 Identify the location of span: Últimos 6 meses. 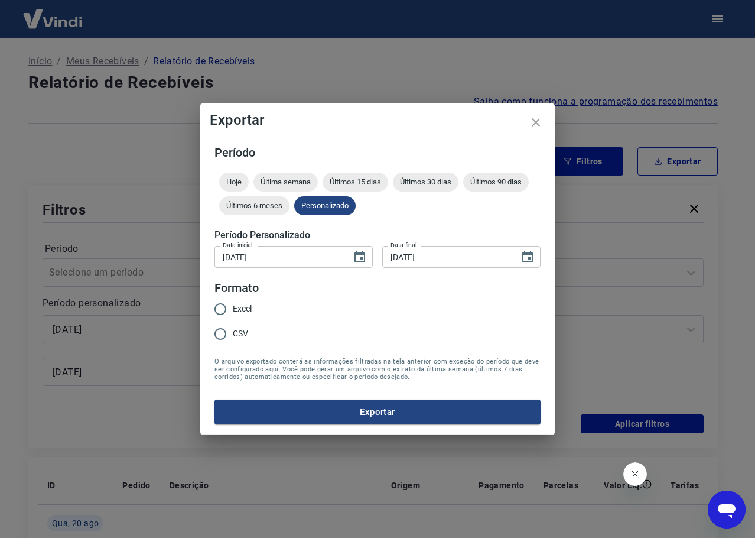
(254, 205).